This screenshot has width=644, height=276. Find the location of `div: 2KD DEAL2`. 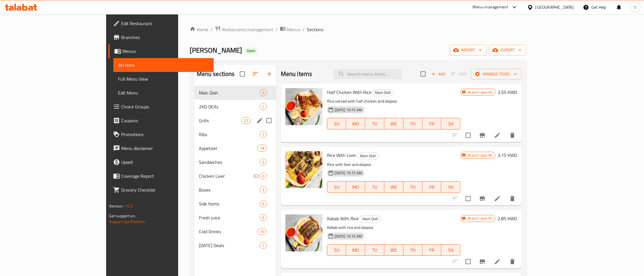

div: 2KD DEAL2 is located at coordinates (235, 107).